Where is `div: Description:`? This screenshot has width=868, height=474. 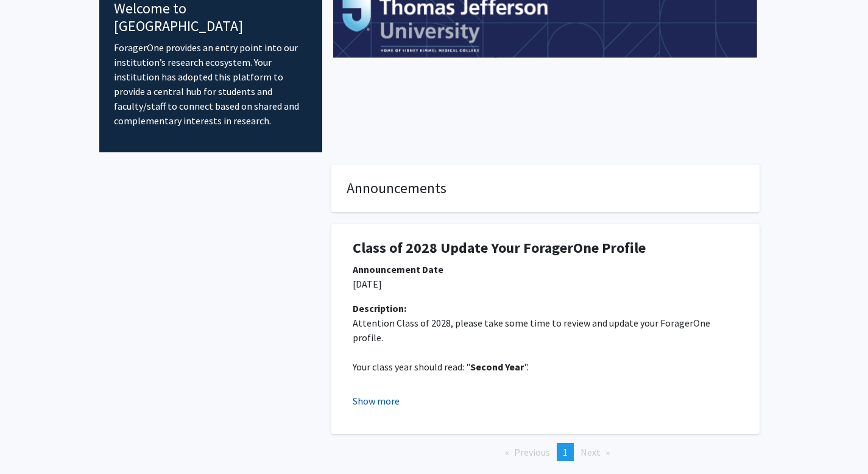
div: Description: is located at coordinates (545, 308).